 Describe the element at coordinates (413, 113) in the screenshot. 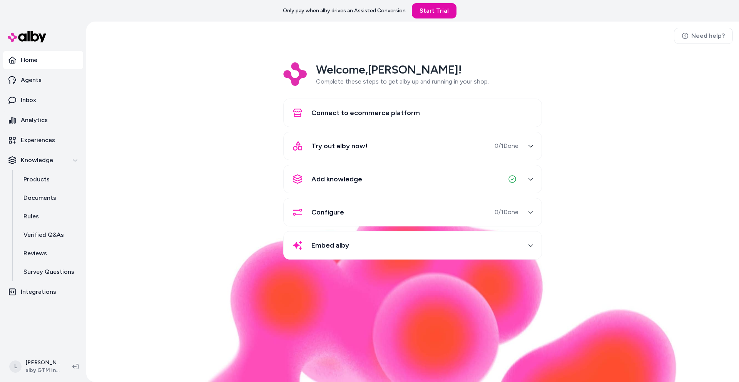

I see `button: Connect to ecommerce platform` at that location.